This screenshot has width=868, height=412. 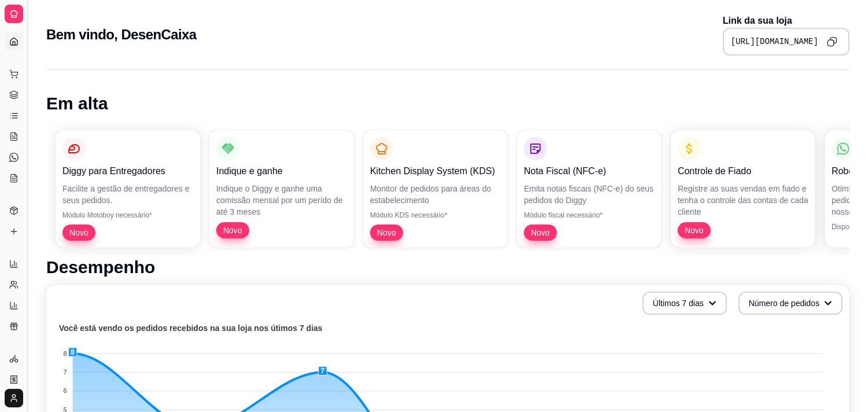 I want to click on p: Indique e ganhe, so click(x=282, y=171).